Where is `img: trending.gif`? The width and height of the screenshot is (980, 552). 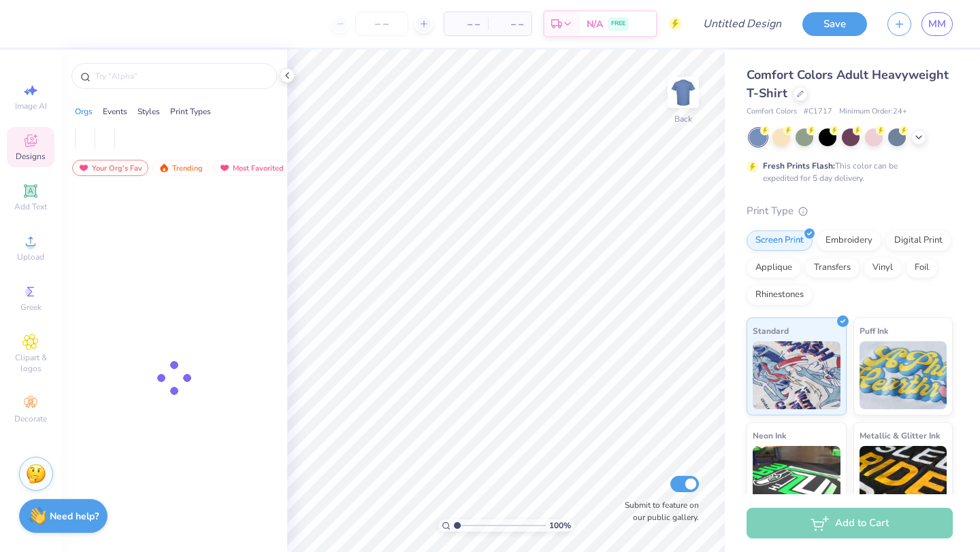 img: trending.gif is located at coordinates (164, 168).